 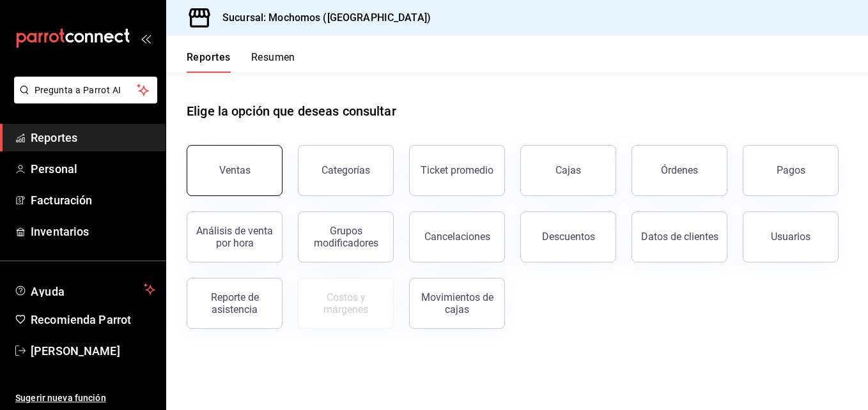 I want to click on span: Pregunta a Parrot AI, so click(x=85, y=90).